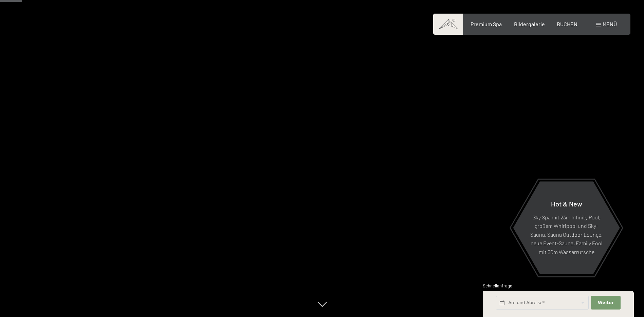 Image resolution: width=644 pixels, height=317 pixels. I want to click on a: Hot & New Sky Spa mit 23m Infinity Pool, großem Whirlpool und Sky-Sauna, Sauna Outdoor Lounge, ne..., so click(566, 227).